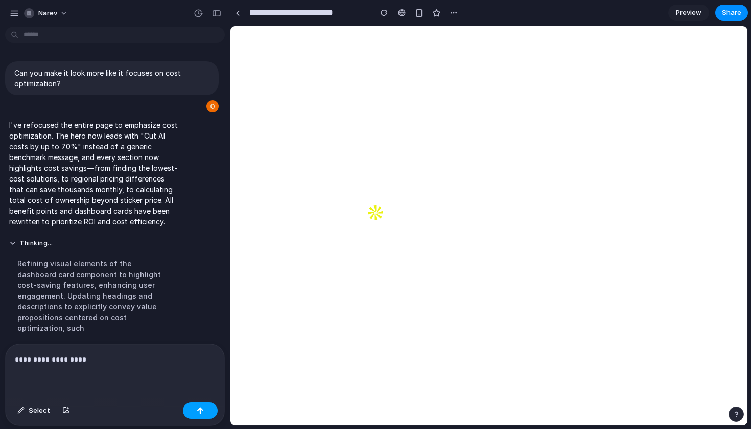 This screenshot has height=429, width=751. What do you see at coordinates (112, 78) in the screenshot?
I see `p: Can you make it look more like it focuses on cost optimization?` at bounding box center [112, 78].